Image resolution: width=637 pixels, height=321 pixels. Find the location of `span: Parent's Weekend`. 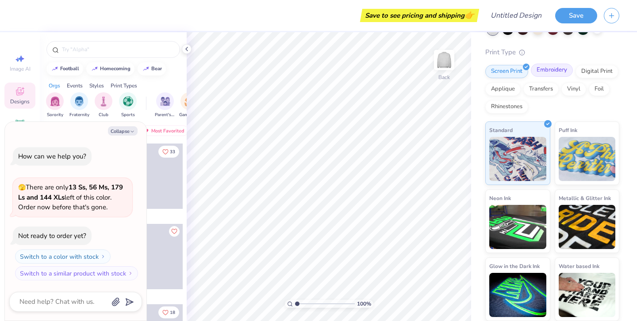

span: Parent's Weekend is located at coordinates (165, 115).